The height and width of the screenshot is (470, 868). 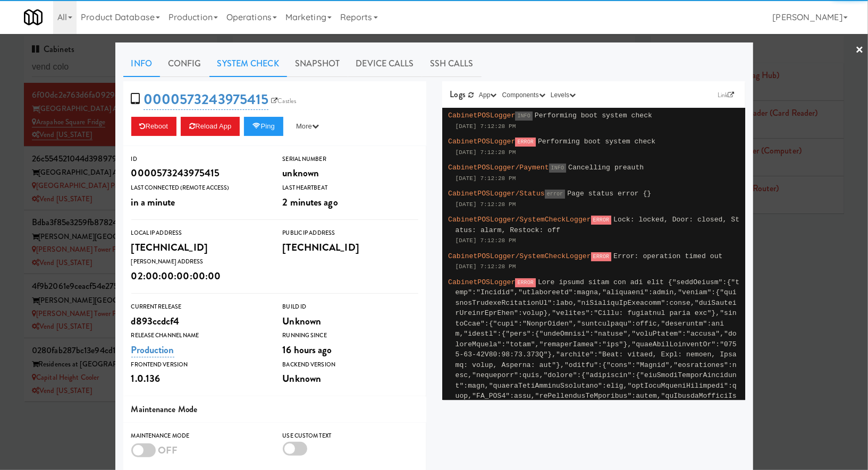 I want to click on div: Last Connected (Remote Access), so click(x=198, y=188).